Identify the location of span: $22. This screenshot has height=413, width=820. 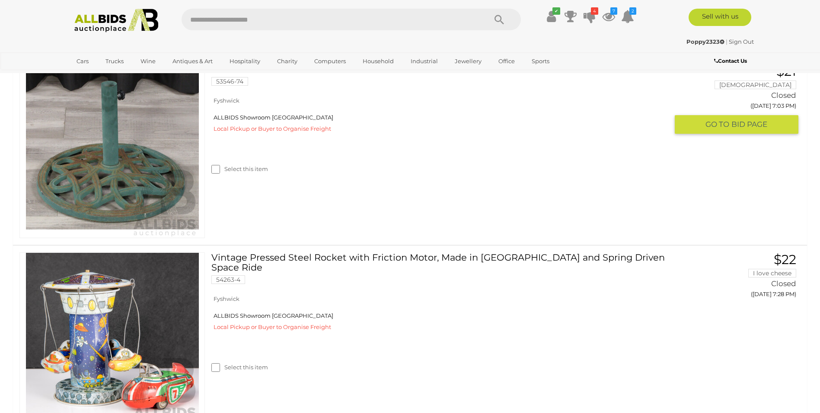
(785, 259).